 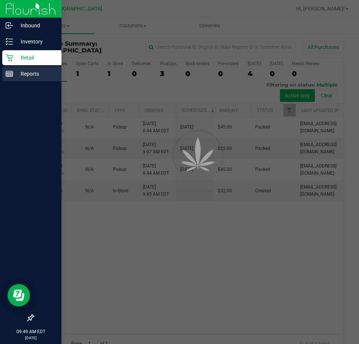 What do you see at coordinates (36, 74) in the screenshot?
I see `p: Reports` at bounding box center [36, 74].